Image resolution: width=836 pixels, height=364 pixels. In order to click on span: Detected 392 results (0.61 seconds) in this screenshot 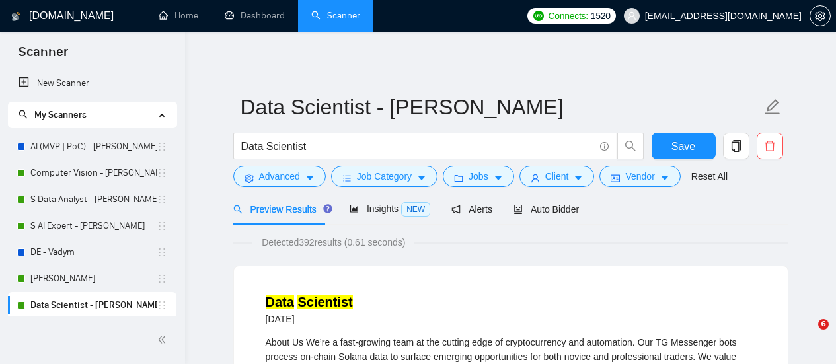, I will do `click(333, 242)`.